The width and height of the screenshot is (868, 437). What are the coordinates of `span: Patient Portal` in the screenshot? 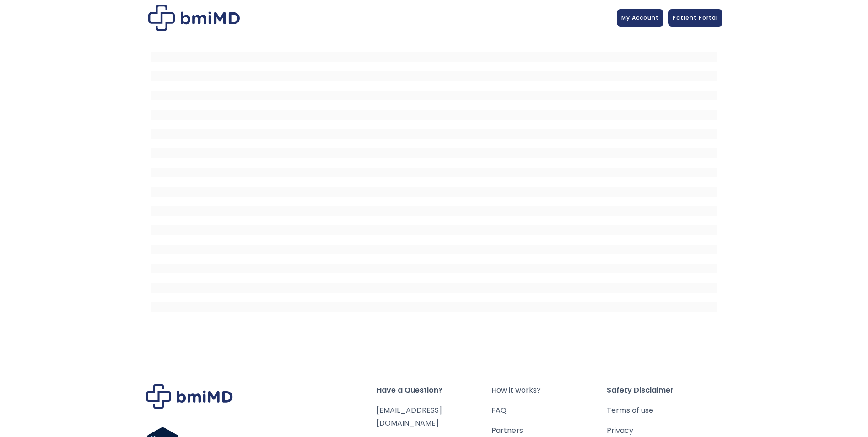 It's located at (695, 18).